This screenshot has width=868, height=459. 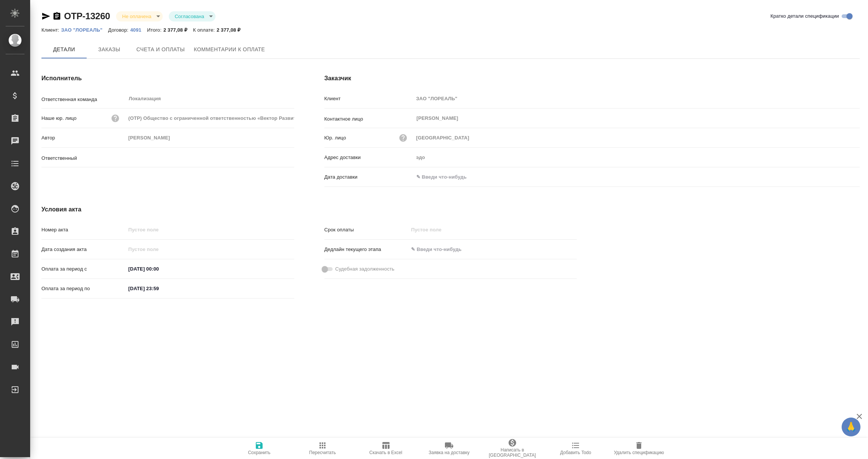 What do you see at coordinates (84, 30) in the screenshot?
I see `p: ЗАО "ЛОРЕАЛЬ"` at bounding box center [84, 30].